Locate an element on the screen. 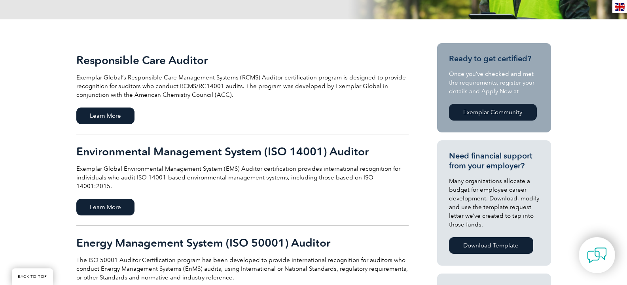  a: Download Template is located at coordinates (491, 246).